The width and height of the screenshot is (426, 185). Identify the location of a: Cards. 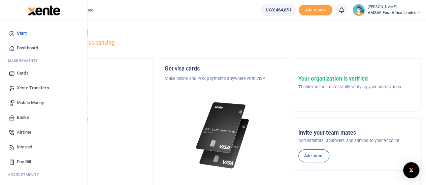
(43, 73).